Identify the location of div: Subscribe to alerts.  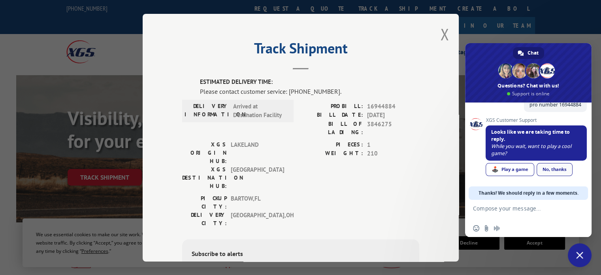
(301, 254).